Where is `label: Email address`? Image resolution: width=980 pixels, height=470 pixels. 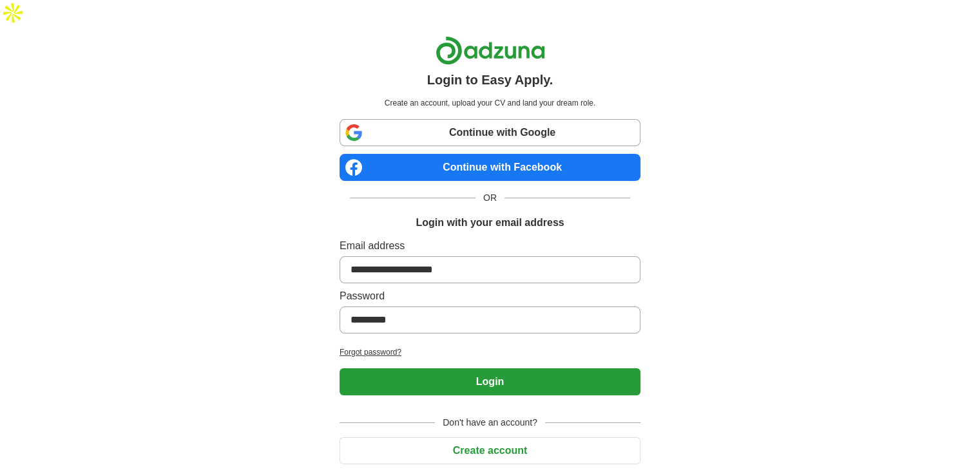
label: Email address is located at coordinates (490, 246).